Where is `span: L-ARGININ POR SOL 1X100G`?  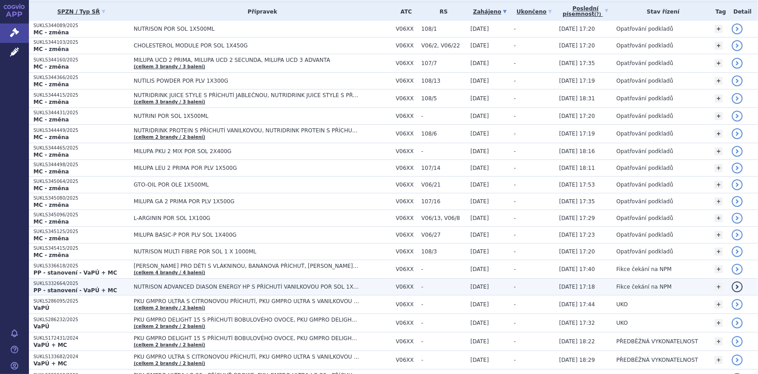
span: L-ARGININ POR SOL 1X100G is located at coordinates (247, 218).